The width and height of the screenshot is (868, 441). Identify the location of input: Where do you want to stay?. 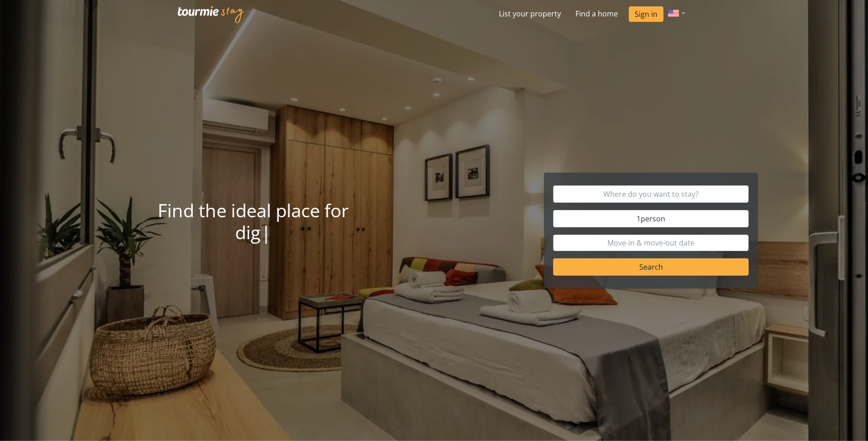
(651, 194).